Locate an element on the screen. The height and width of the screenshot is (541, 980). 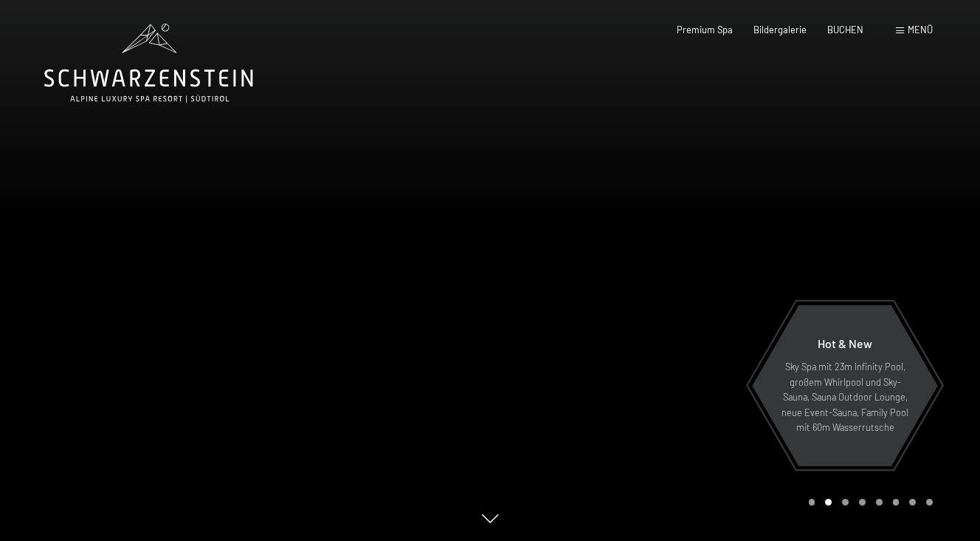
a: Bildergalerie is located at coordinates (781, 29).